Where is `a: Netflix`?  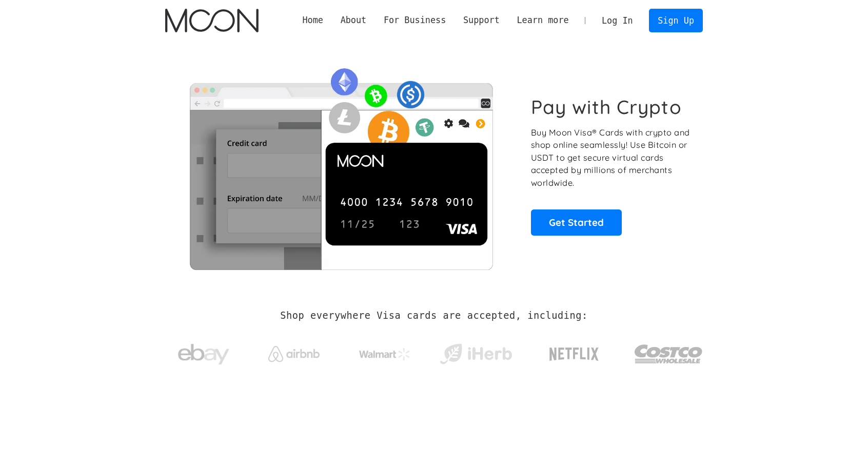 a: Netflix is located at coordinates (574, 351).